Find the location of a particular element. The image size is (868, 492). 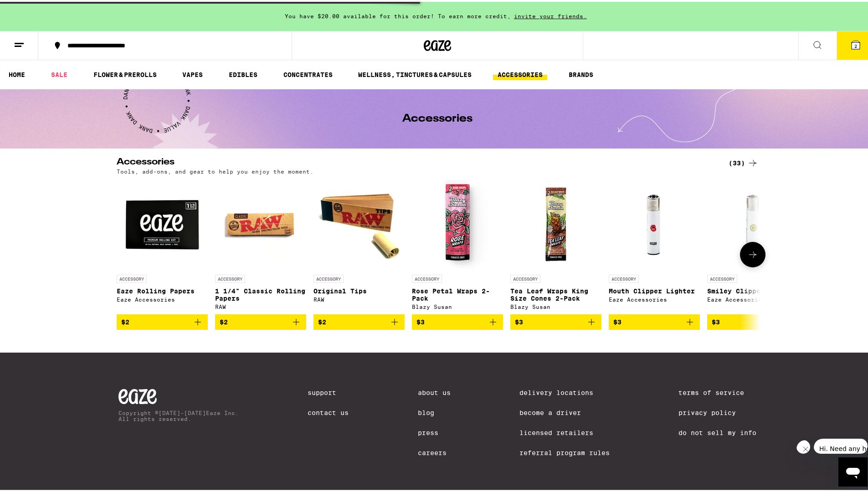

p: Eaze Rolling Papers is located at coordinates (162, 289).